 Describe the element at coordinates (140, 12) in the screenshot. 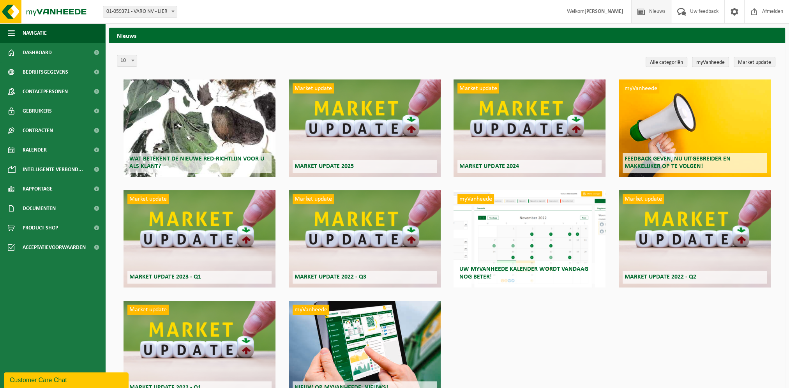

I see `span: 01-059371 - VARO NV - LIER` at that location.